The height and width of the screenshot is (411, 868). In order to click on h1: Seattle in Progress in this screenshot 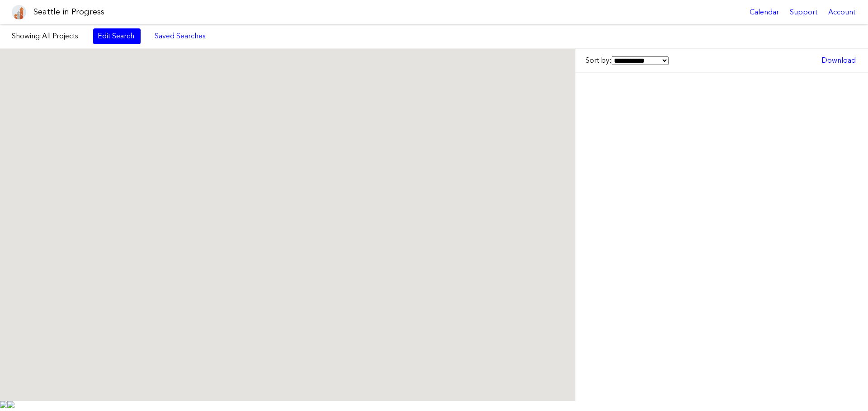, I will do `click(69, 11)`.